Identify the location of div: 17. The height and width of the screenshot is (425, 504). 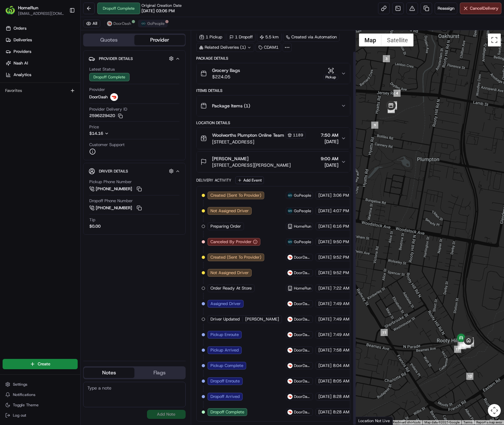
(458, 349).